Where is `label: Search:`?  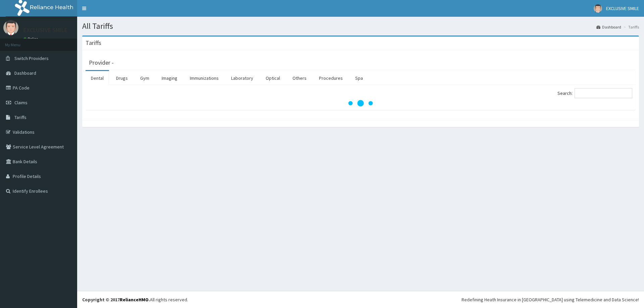
label: Search: is located at coordinates (595, 93).